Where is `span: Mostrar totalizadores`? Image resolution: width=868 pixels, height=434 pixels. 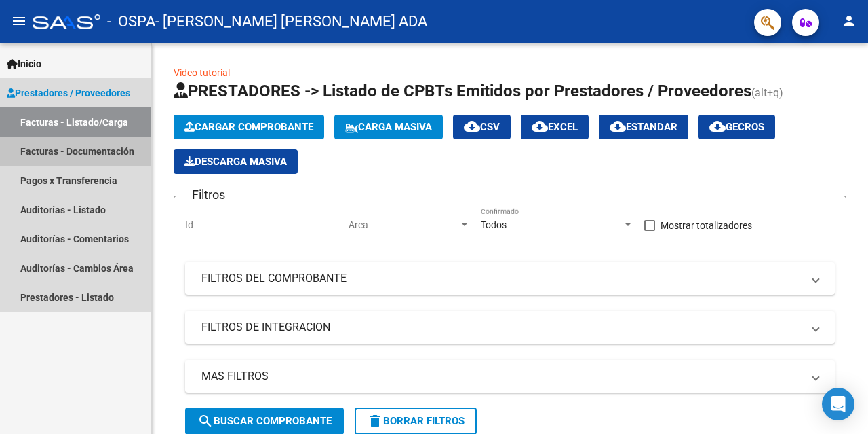
span: Mostrar totalizadores is located at coordinates (706, 226).